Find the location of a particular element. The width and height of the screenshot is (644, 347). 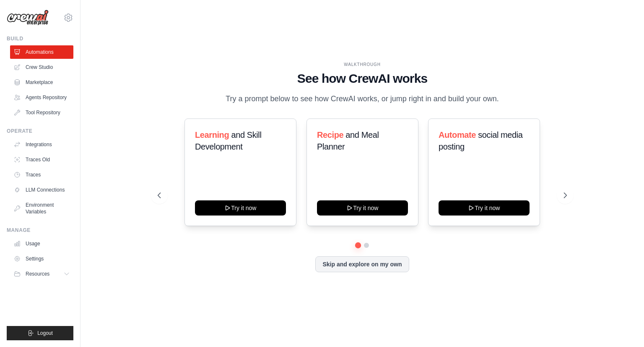

a: Settings is located at coordinates (41, 259).